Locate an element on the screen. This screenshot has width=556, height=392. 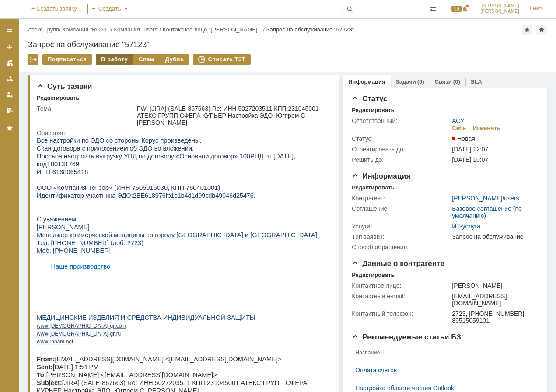
a: Мои заявки is located at coordinates (10, 94).